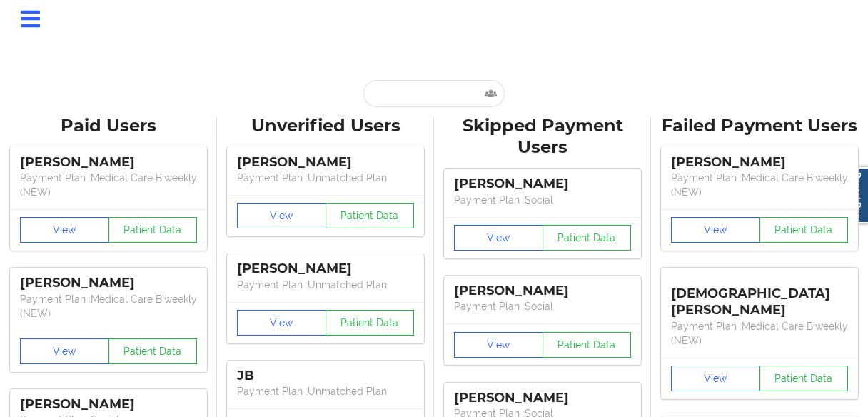  What do you see at coordinates (108, 126) in the screenshot?
I see `div: Paid Users` at bounding box center [108, 126].